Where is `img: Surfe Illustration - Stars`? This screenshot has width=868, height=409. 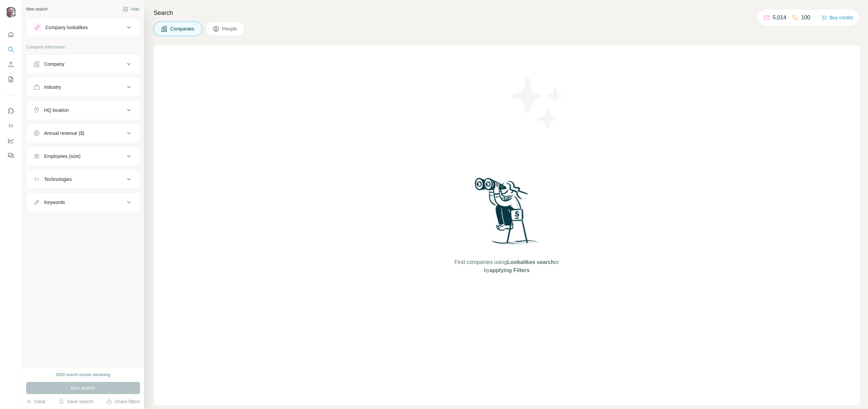 img: Surfe Illustration - Stars is located at coordinates (537, 103).